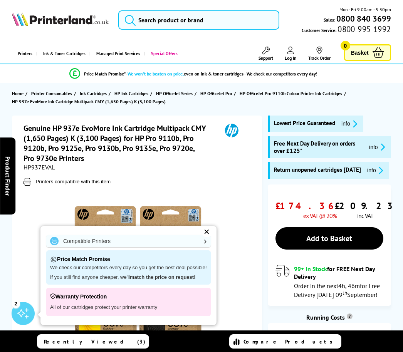 This screenshot has height=352, width=403. What do you see at coordinates (345, 45) in the screenshot?
I see `span: 0` at bounding box center [345, 45].